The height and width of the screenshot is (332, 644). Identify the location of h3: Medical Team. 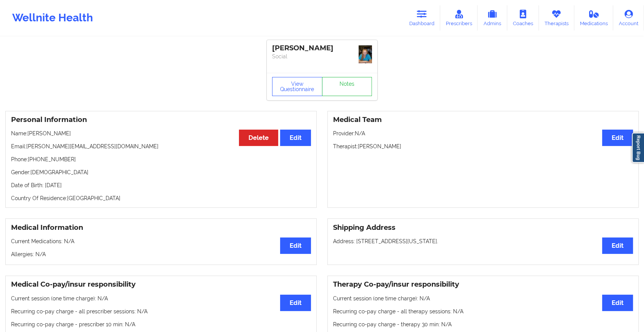
(483, 120).